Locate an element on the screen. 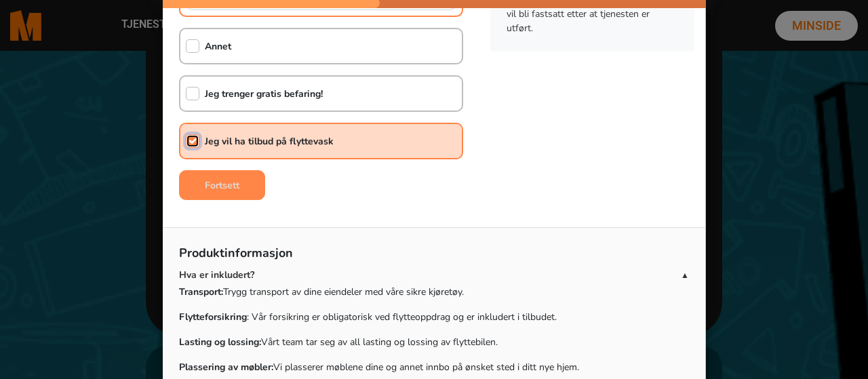  p: : Vår forsikring er obligatorisk ved flytteoppdrag og er inkludert i tilbudet. is located at coordinates (434, 317).